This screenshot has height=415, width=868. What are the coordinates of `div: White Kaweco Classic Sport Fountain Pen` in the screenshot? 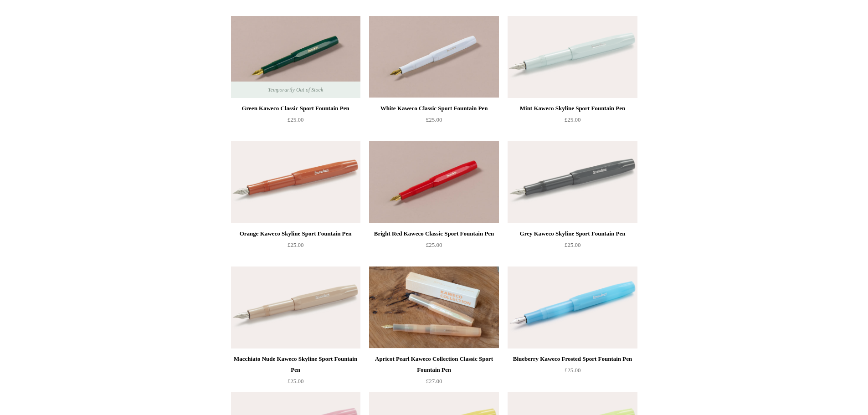 It's located at (434, 108).